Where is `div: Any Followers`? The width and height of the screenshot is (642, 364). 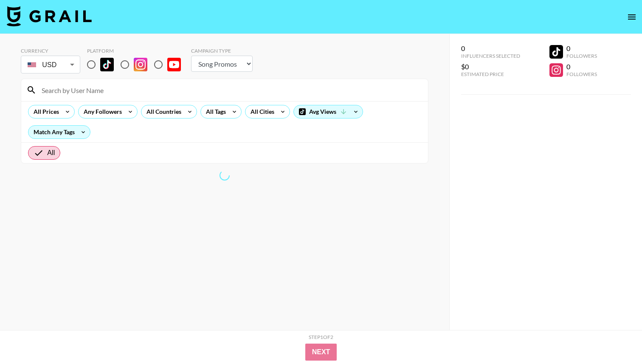 div: Any Followers is located at coordinates (101, 112).